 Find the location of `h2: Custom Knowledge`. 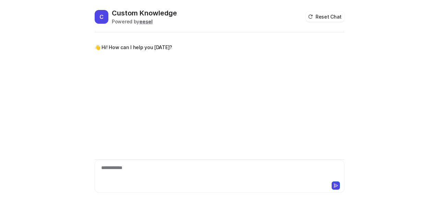

h2: Custom Knowledge is located at coordinates (145, 13).